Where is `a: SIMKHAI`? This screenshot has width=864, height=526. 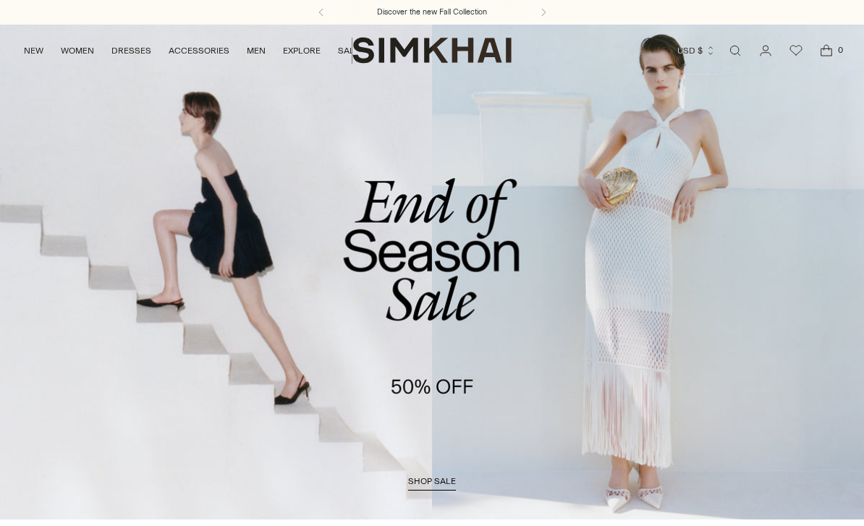 a: SIMKHAI is located at coordinates (432, 50).